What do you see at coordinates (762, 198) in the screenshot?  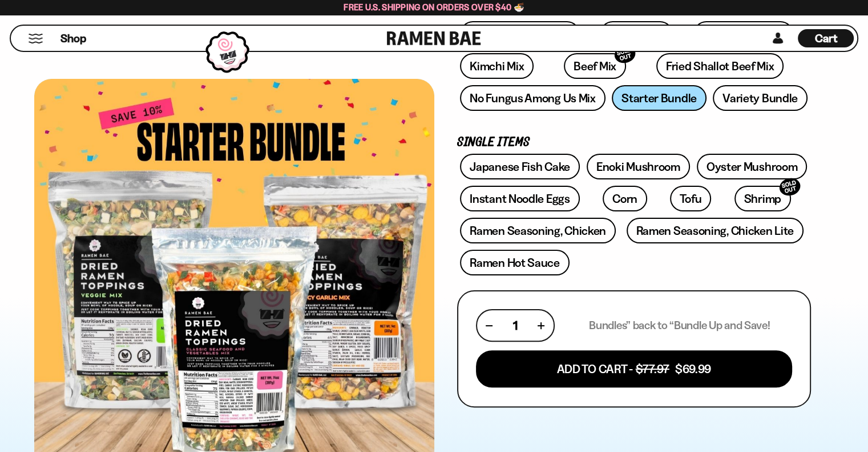 I see `a: ShrimpSOLD OUT` at bounding box center [762, 198].